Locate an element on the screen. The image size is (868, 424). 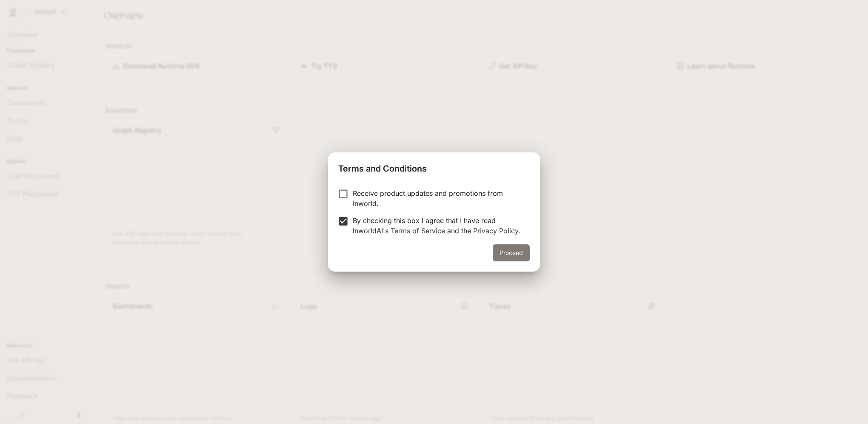
a: Terms of Service is located at coordinates (417, 231).